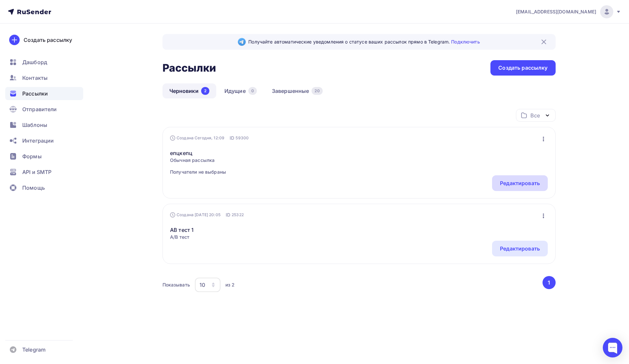 The height and width of the screenshot is (364, 629). What do you see at coordinates (35, 94) in the screenshot?
I see `span: Рассылки` at bounding box center [35, 94].